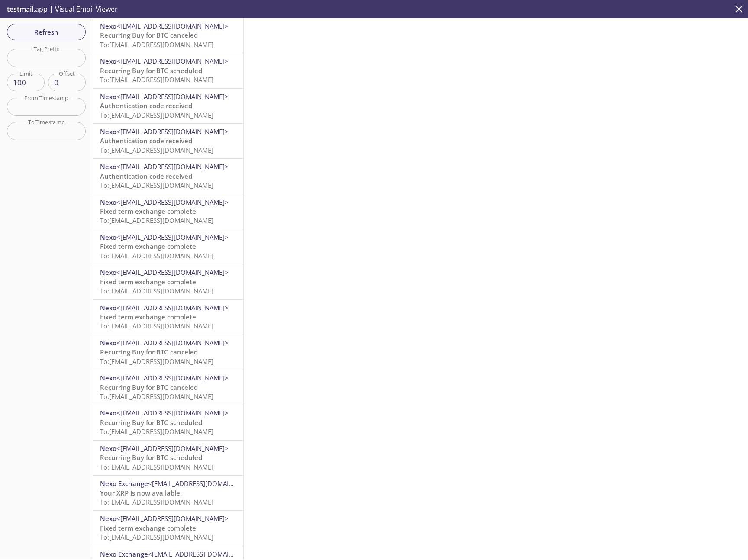 Image resolution: width=748 pixels, height=560 pixels. Describe the element at coordinates (141, 493) in the screenshot. I see `span: Your XRP is now available.` at that location.